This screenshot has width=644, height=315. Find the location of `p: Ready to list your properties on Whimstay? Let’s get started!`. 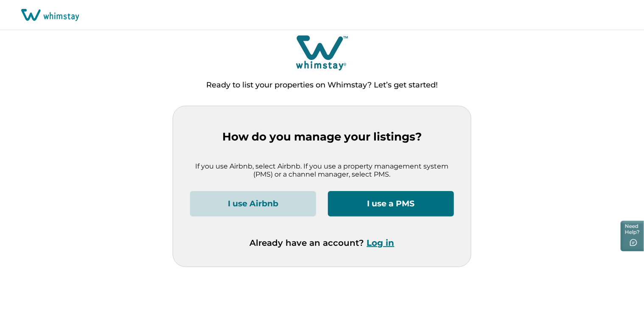

p: Ready to list your properties on Whimstay? Let’s get started! is located at coordinates (322, 85).